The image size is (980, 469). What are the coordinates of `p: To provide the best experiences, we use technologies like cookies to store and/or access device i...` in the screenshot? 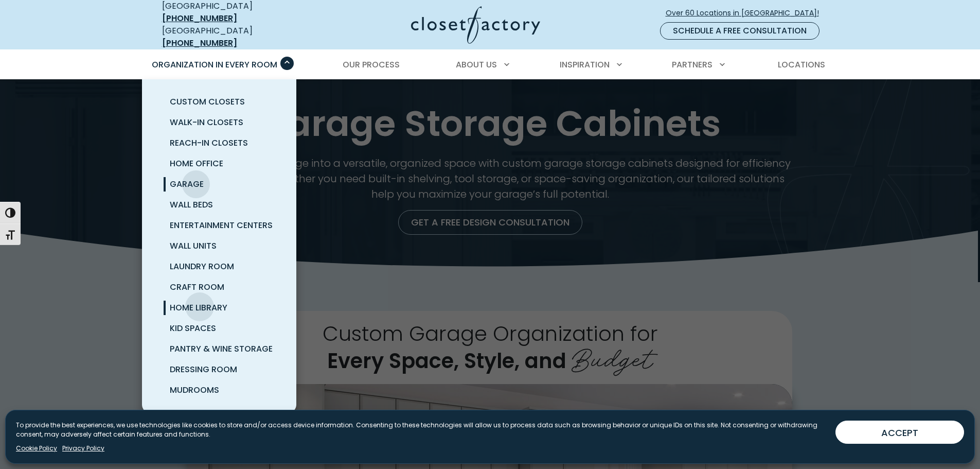 It's located at (421, 429).